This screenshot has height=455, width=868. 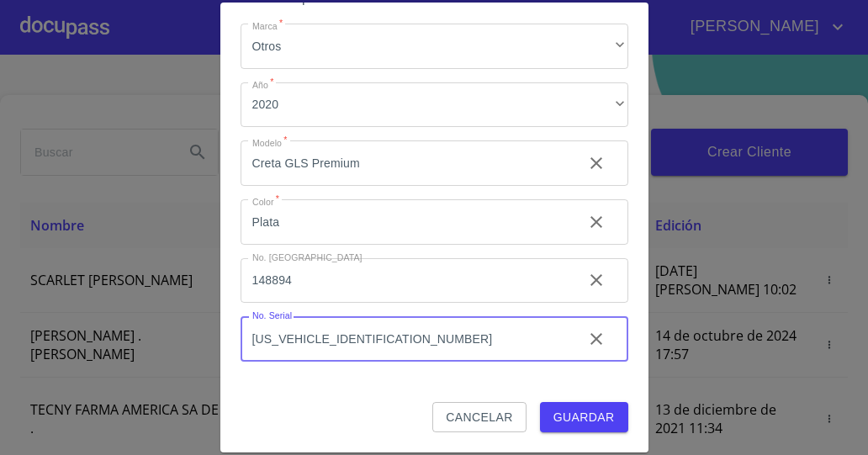 I want to click on div: 2020, so click(x=434, y=105).